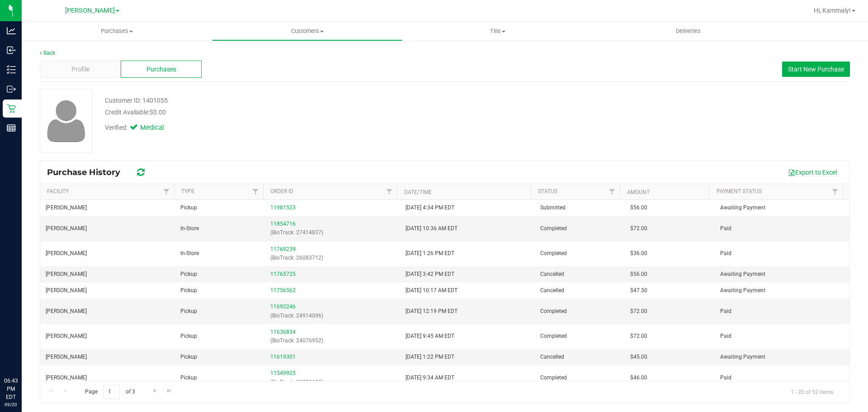 The height and width of the screenshot is (412, 868). I want to click on a: Go to the next page, so click(155, 391).